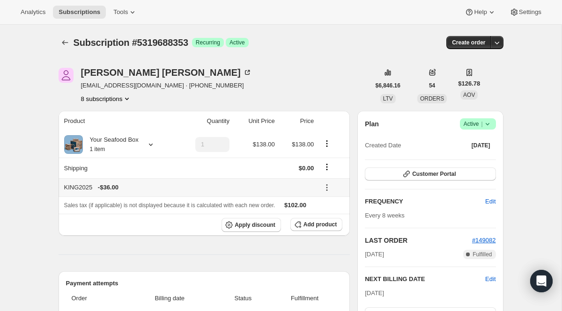 Image resolution: width=562 pixels, height=311 pixels. I want to click on span: Apply discount, so click(255, 225).